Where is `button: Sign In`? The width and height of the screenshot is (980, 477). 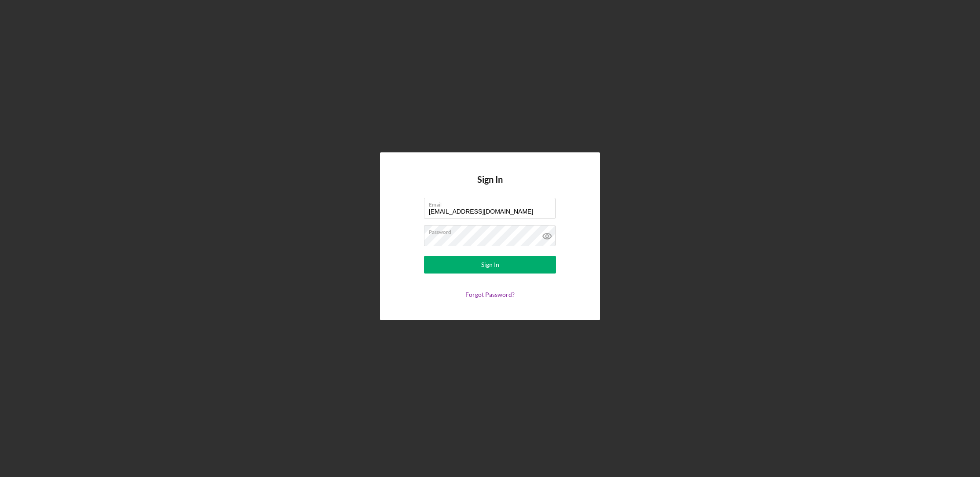
button: Sign In is located at coordinates (490, 265).